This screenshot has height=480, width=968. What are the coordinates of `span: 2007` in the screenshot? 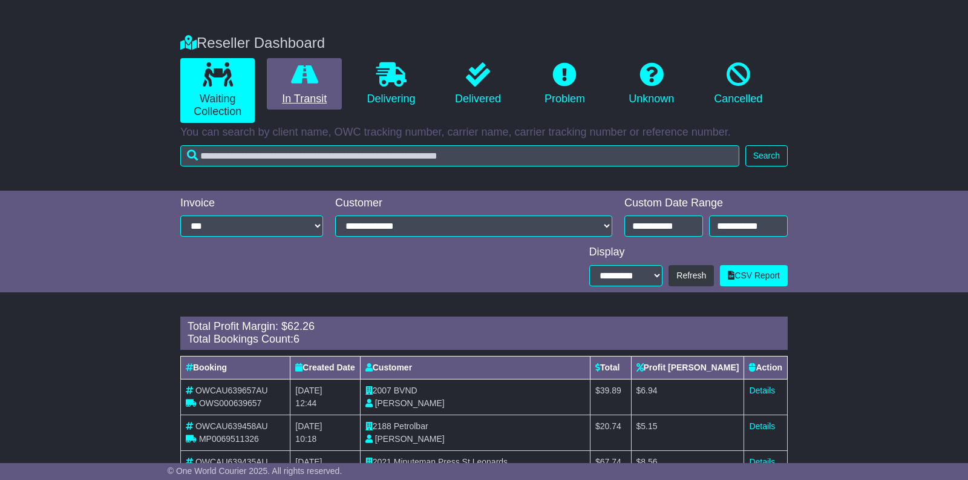 It's located at (382, 390).